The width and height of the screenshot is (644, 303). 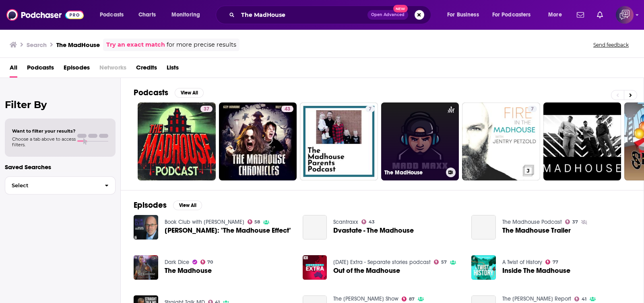 What do you see at coordinates (146, 227) in the screenshot?
I see `img: Michael Mann: "The Madhouse Effect"` at bounding box center [146, 227].